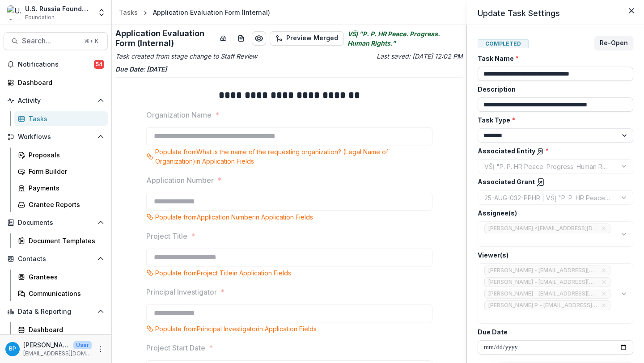 The image size is (644, 363). Describe the element at coordinates (553, 58) in the screenshot. I see `label: Task Name` at that location.